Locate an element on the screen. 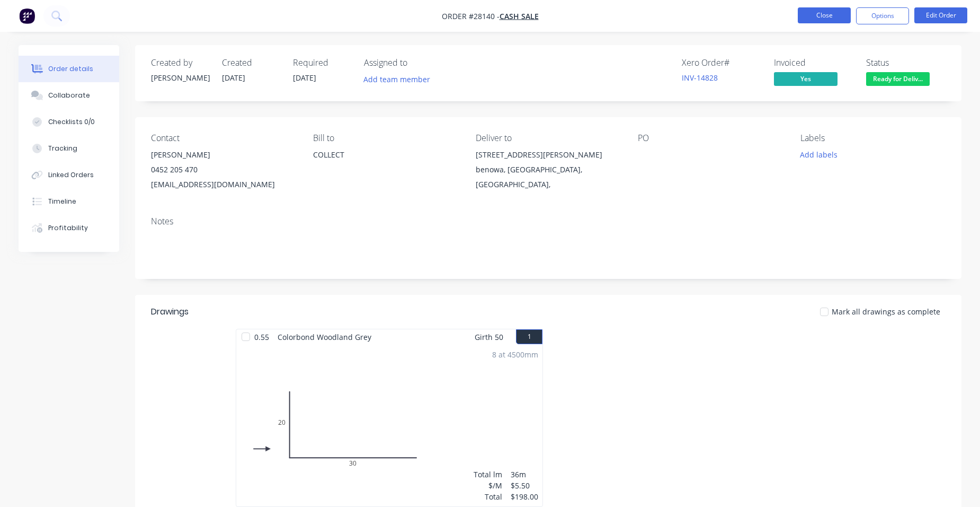  button: Timeline is located at coordinates (69, 201).